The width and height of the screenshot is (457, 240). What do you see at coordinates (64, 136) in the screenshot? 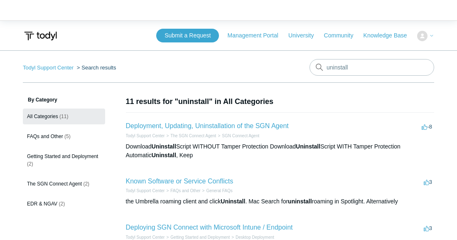
I see `a: FAQs and Other (5)` at bounding box center [64, 136].